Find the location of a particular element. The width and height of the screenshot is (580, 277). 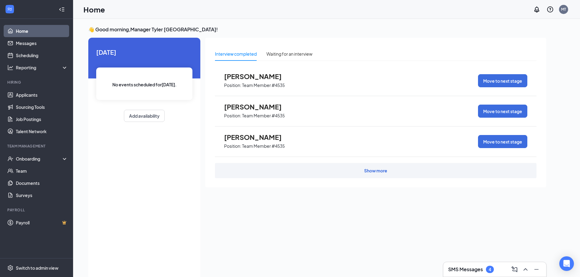

a: Messages is located at coordinates (42, 43).